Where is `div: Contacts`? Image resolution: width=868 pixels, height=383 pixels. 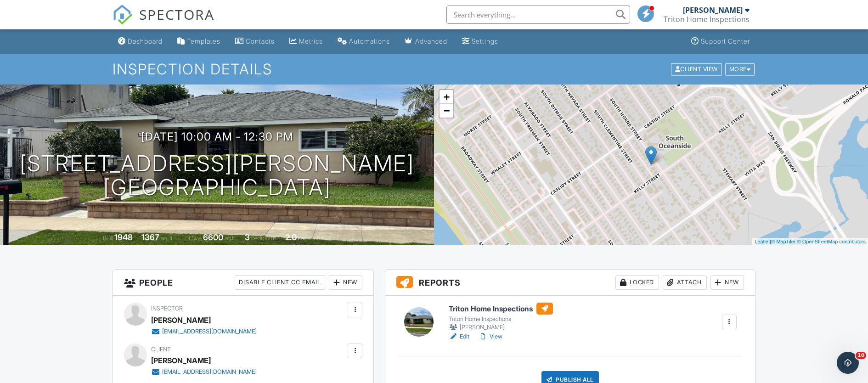
div: Contacts is located at coordinates (260, 41).